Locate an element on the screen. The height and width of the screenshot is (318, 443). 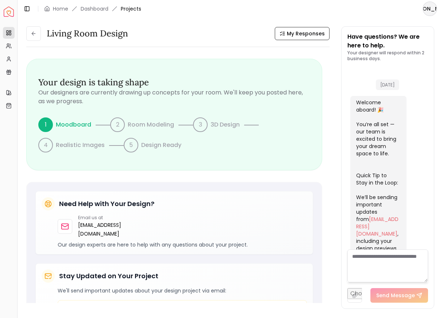
p: 3D Design is located at coordinates (225, 125).